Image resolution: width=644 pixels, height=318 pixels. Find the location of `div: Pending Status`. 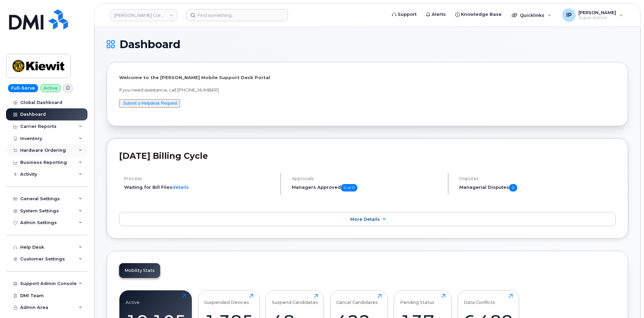

div: Pending Status is located at coordinates (417, 299).